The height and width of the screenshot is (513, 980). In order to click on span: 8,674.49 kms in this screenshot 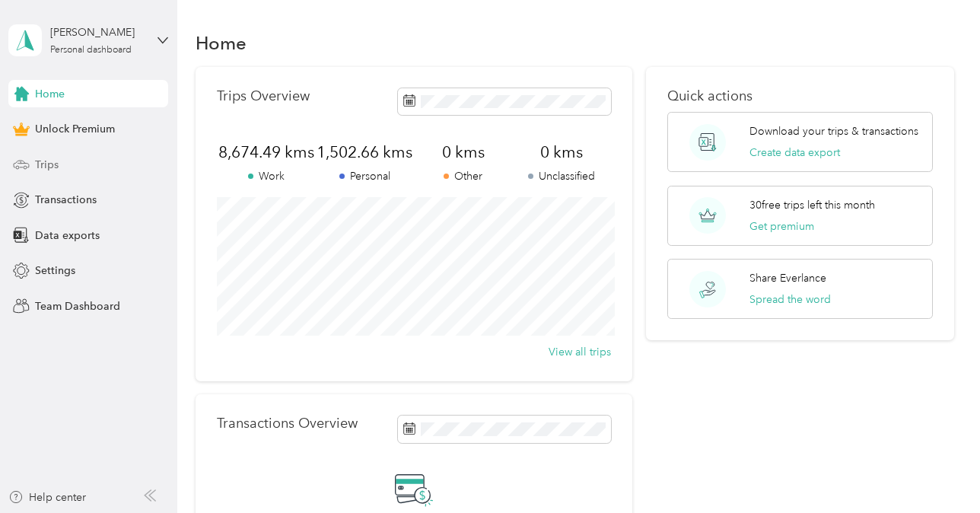, I will do `click(266, 152)`.